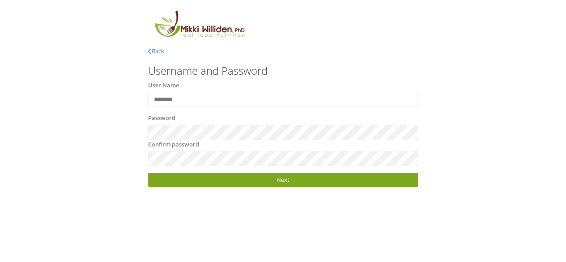 The width and height of the screenshot is (566, 262). What do you see at coordinates (283, 71) in the screenshot?
I see `h3: Username and Password` at bounding box center [283, 71].